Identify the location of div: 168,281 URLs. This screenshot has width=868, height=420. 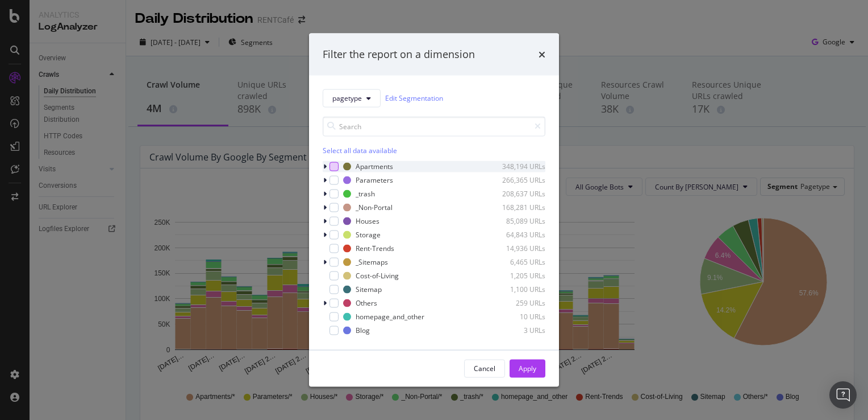
(517, 207).